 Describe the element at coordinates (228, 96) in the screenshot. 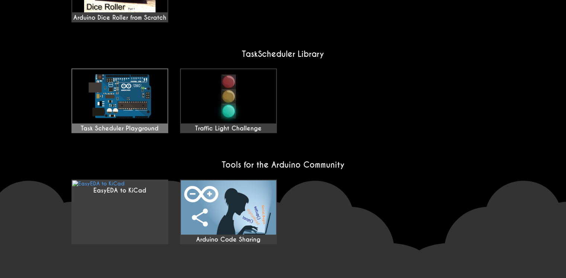

I see `img: Traffic Light Challenge` at that location.